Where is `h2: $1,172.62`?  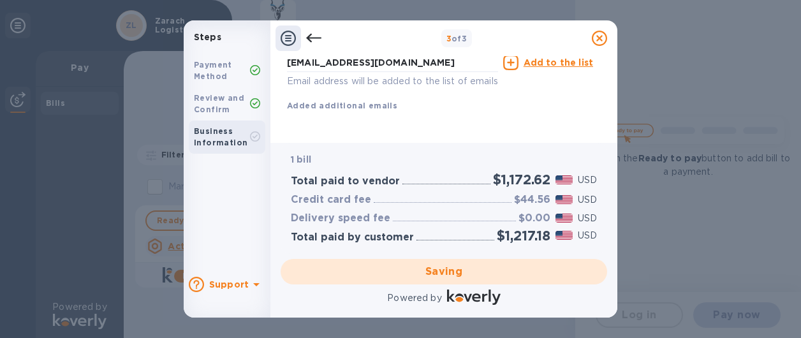
h2: $1,172.62 is located at coordinates (522, 179).